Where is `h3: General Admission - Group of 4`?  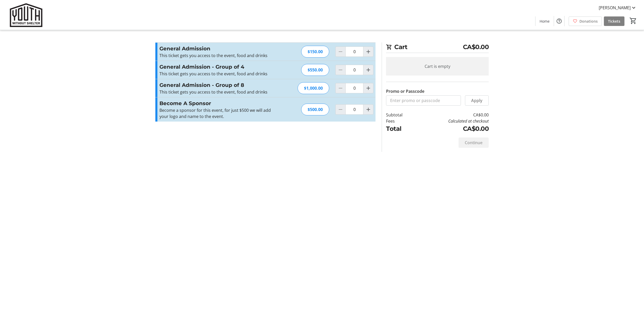
h3: General Admission - Group of 4 is located at coordinates (215, 67).